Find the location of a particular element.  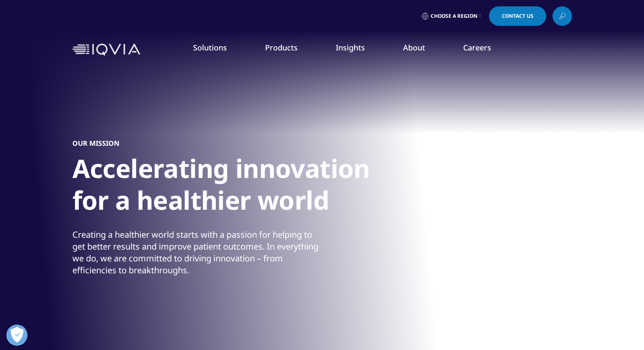

h5: OUR MISSION is located at coordinates (96, 143).